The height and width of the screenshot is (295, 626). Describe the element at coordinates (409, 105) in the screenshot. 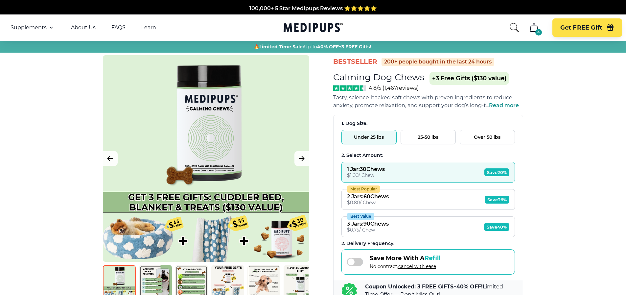

I see `span: anxiety, promote relaxation, and support your dog’s long-t` at that location.